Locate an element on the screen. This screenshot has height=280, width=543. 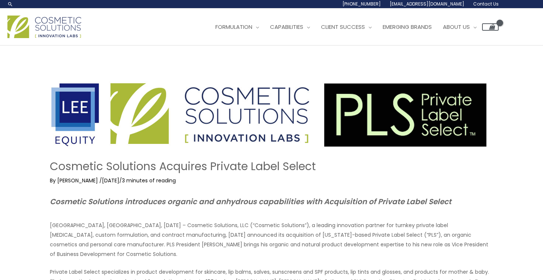
img: Cosmetic Solutions Logo is located at coordinates (44, 27).